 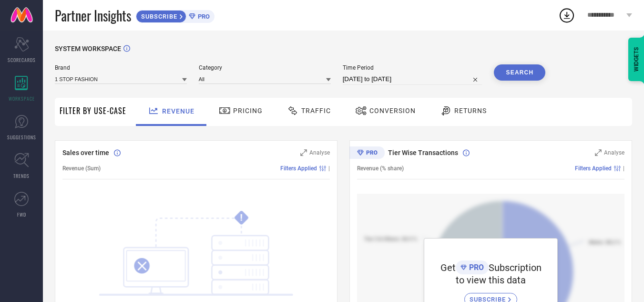 What do you see at coordinates (22, 137) in the screenshot?
I see `span: SUGGESTIONS` at bounding box center [22, 137].